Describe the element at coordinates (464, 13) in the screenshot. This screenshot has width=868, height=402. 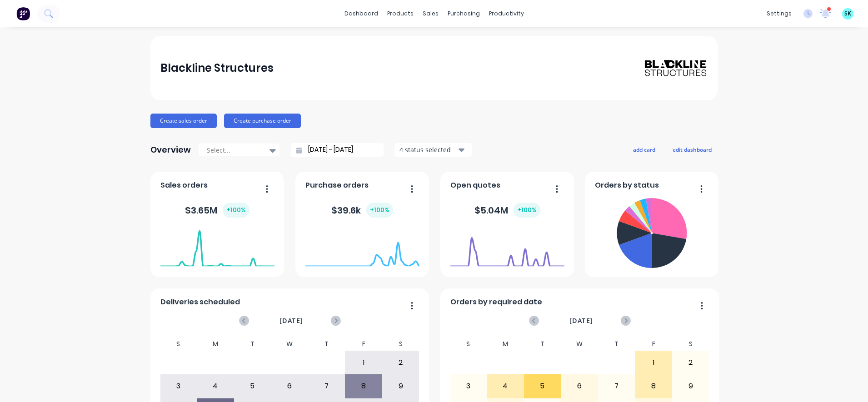
I see `div: purchasing` at that location.